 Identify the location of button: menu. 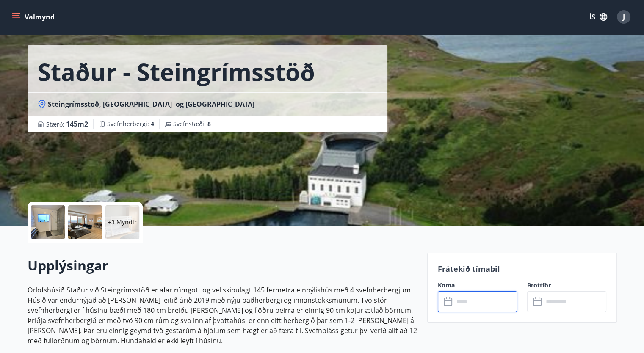
(34, 17).